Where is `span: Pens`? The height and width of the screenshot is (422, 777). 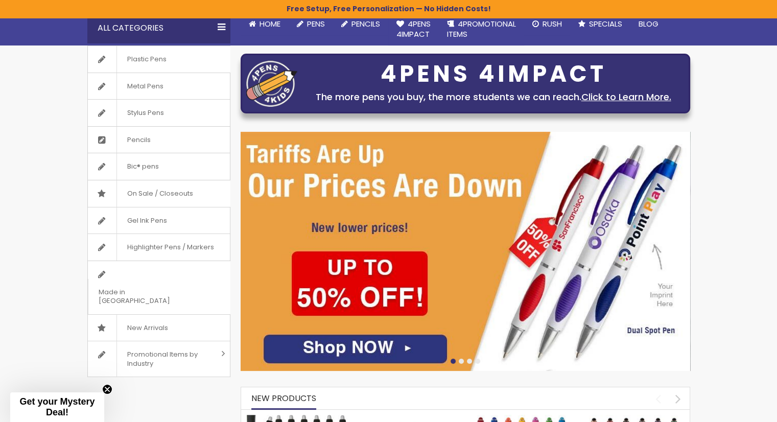
span: Pens is located at coordinates (316, 24).